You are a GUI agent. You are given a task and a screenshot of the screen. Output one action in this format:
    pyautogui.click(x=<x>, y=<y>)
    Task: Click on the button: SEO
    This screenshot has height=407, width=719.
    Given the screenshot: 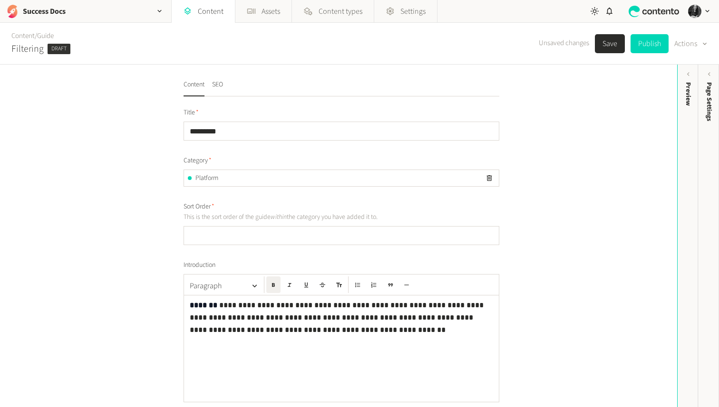 What is the action you would take?
    pyautogui.click(x=217, y=88)
    